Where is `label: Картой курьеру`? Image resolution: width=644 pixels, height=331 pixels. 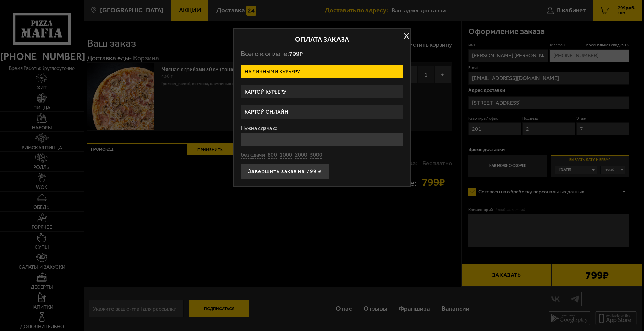
label: Картой курьеру is located at coordinates (322, 92).